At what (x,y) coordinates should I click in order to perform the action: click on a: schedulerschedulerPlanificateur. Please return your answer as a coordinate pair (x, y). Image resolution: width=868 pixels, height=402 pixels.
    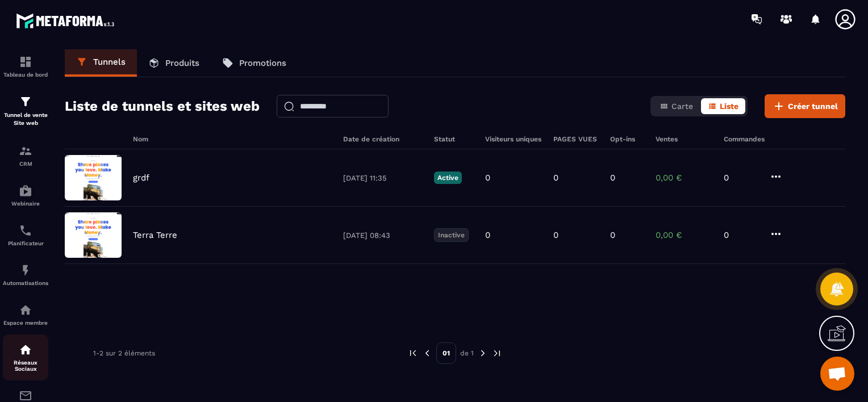
    Looking at the image, I should click on (25, 235).